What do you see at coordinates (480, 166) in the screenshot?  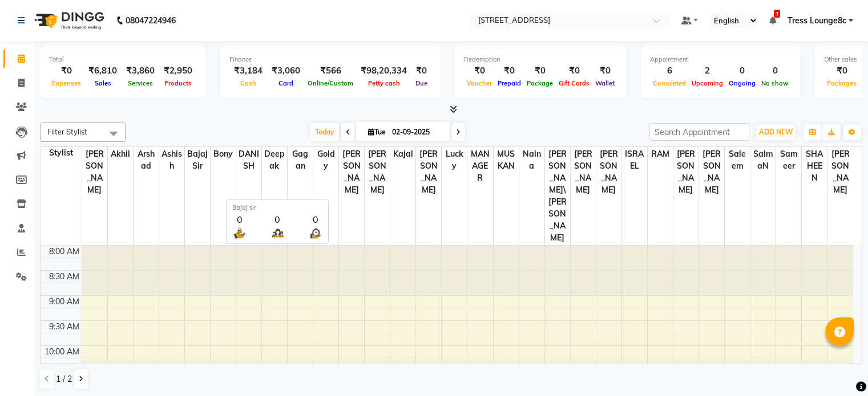 I see `span: MANAGER` at bounding box center [480, 166].